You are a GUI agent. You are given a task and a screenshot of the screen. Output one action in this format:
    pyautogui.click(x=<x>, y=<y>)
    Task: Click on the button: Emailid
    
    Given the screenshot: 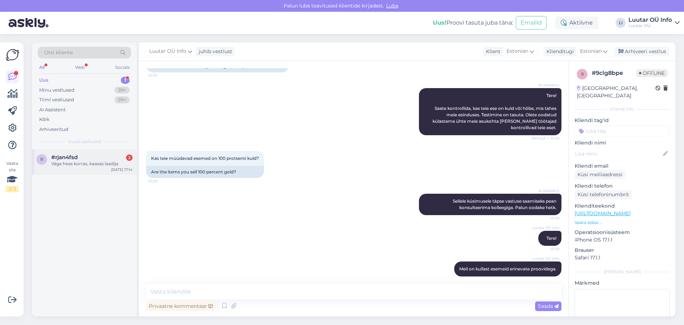 What is the action you would take?
    pyautogui.click(x=531, y=23)
    